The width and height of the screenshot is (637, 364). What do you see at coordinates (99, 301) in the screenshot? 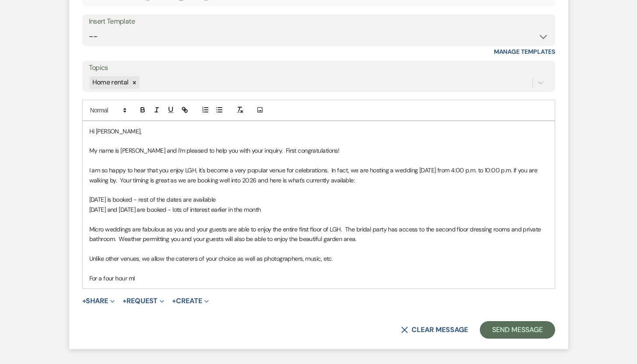
I see `button: Share` at bounding box center [99, 301].